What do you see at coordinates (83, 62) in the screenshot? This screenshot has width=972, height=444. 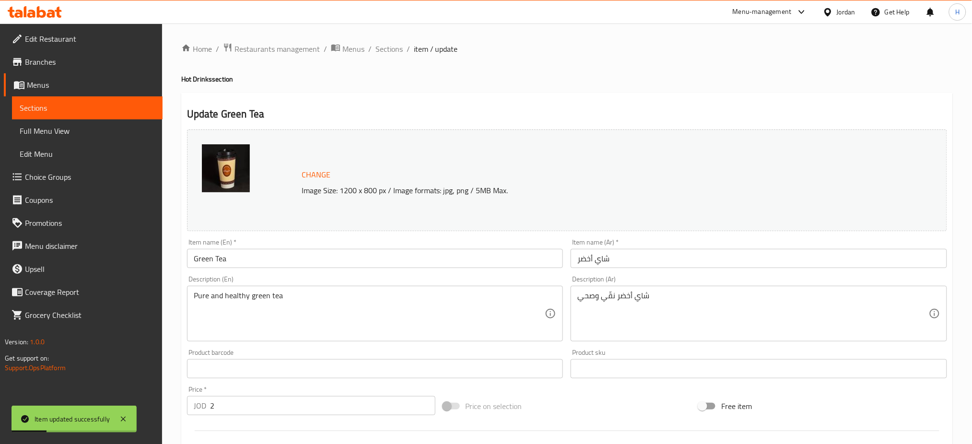 I see `a: Branches` at bounding box center [83, 62].